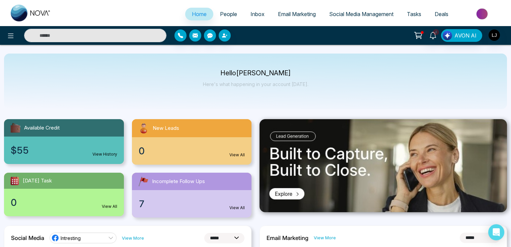  What do you see at coordinates (199, 14) in the screenshot?
I see `span: Home` at bounding box center [199, 14].